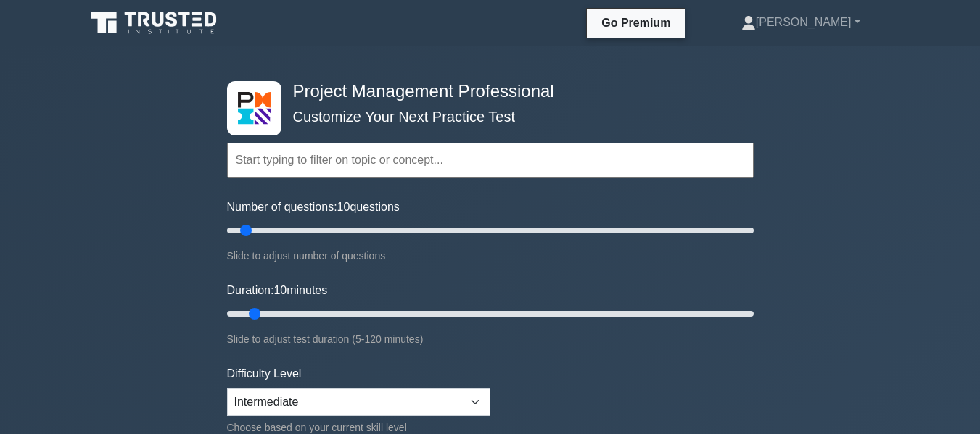 The height and width of the screenshot is (434, 980). What do you see at coordinates (264, 374) in the screenshot?
I see `label: Difficulty Level` at bounding box center [264, 374].